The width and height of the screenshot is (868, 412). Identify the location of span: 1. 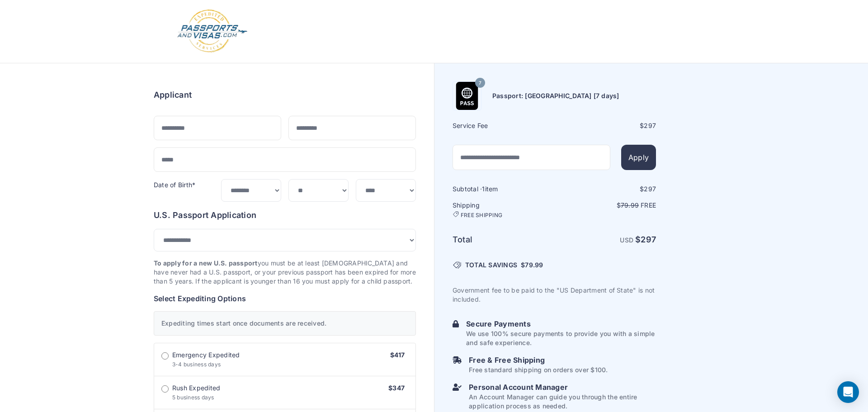
(483, 188).